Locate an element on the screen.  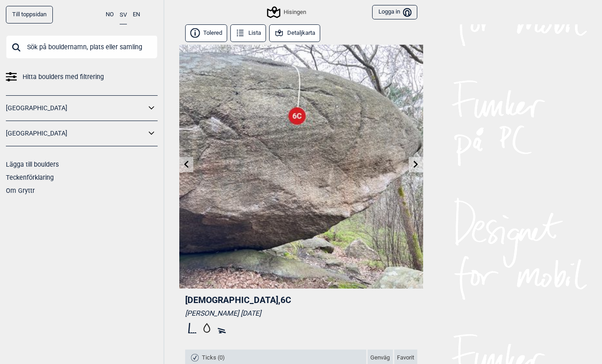
button: SV is located at coordinates (123, 15).